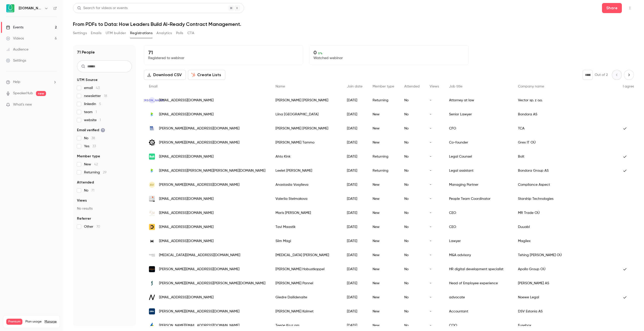  Describe the element at coordinates (389, 58) in the screenshot. I see `p: Watched webinar` at that location.